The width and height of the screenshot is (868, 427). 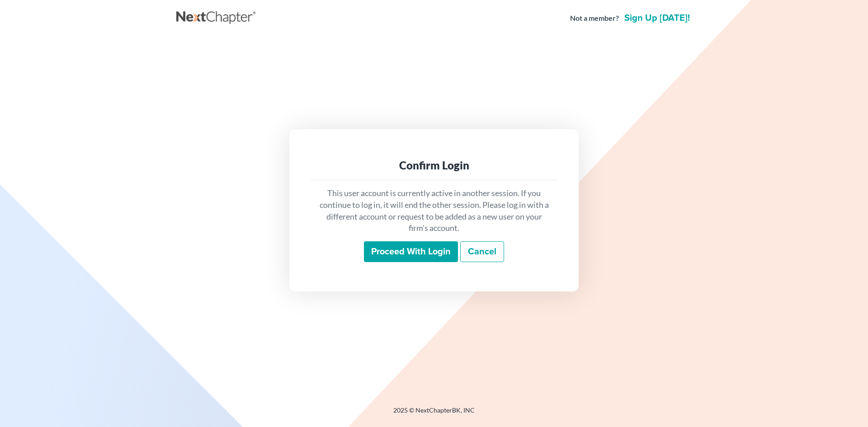 I want to click on p: This user account is currently active in another session. If you continue to log in, it will end ..., so click(x=434, y=211).